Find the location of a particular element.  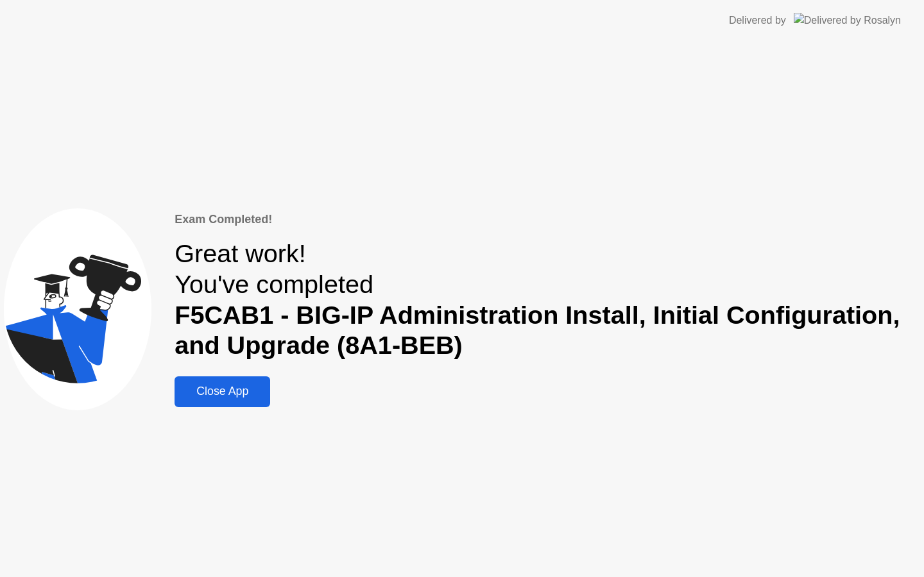

div: Great work! You've completed is located at coordinates (547, 300).